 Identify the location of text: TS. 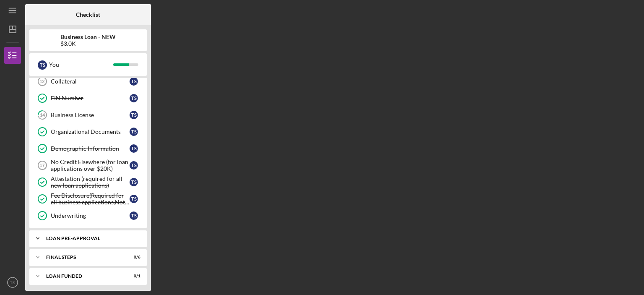
(12, 283).